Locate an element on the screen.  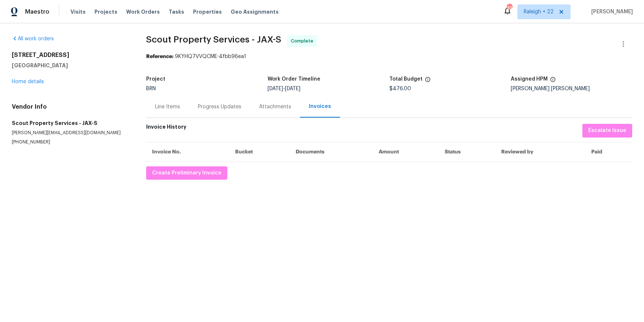
span: Work Orders is located at coordinates (143, 12).